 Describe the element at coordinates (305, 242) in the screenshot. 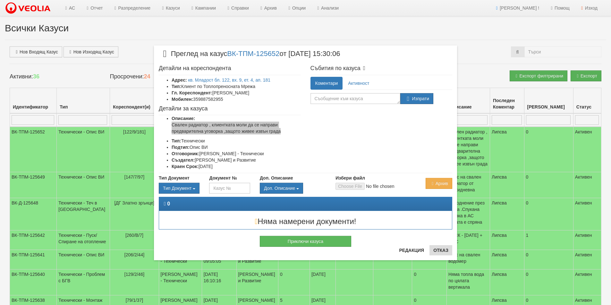

I see `button: Приключи казуса` at that location.